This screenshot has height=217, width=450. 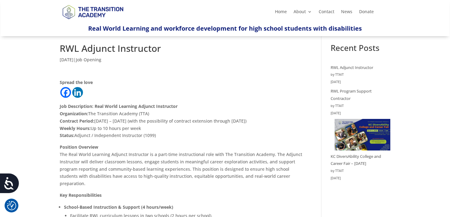 I want to click on a: News, so click(x=346, y=13).